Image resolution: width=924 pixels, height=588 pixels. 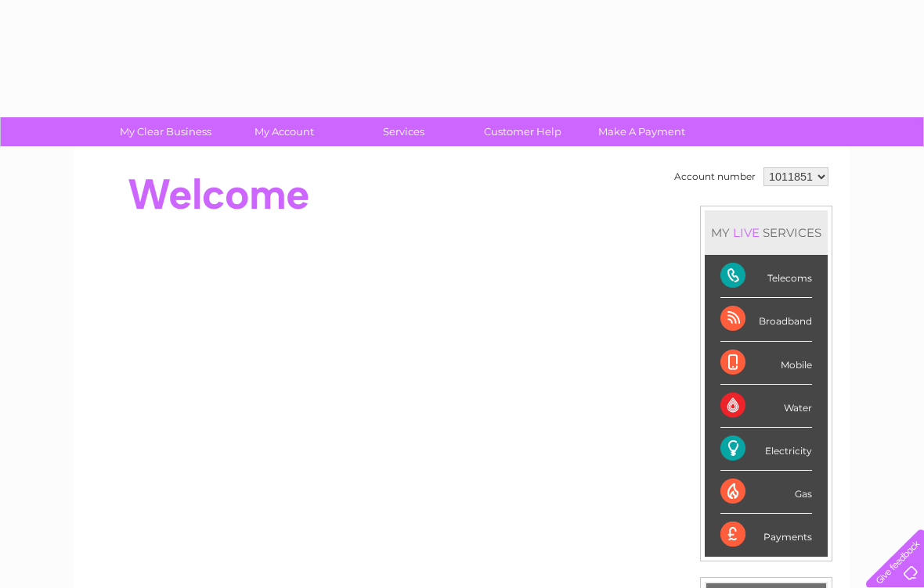 I want to click on div: Electricity, so click(x=765, y=449).